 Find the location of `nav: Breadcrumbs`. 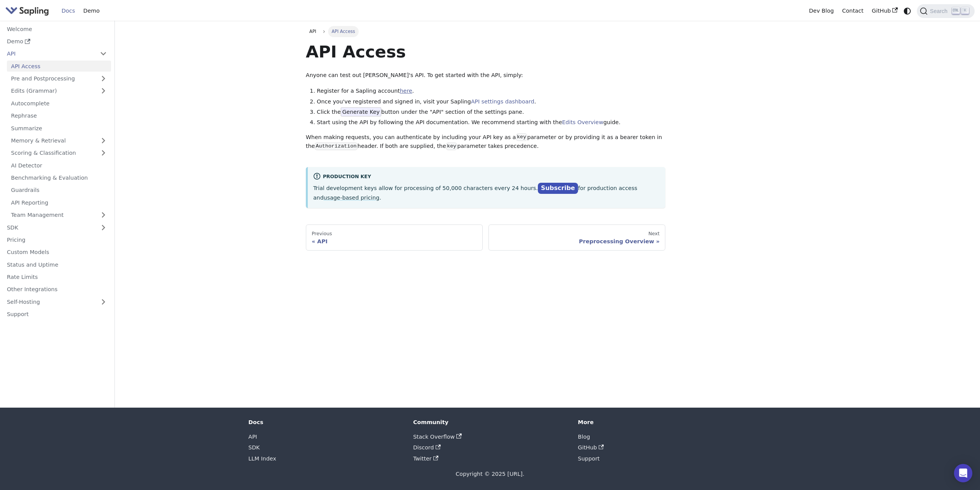

nav: Breadcrumbs is located at coordinates (485, 31).